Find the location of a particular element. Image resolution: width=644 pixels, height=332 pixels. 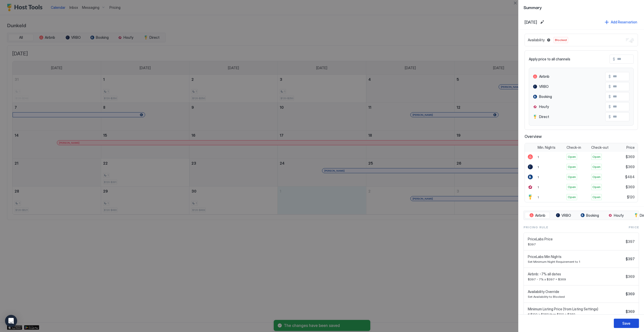

span: Availability Override is located at coordinates (576, 292).